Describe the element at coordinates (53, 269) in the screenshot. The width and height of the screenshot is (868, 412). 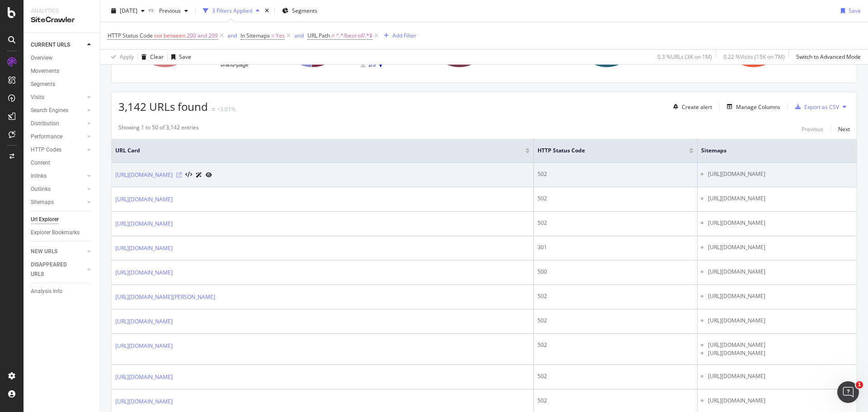
I see `div: DISAPPEARED URLS` at that location.